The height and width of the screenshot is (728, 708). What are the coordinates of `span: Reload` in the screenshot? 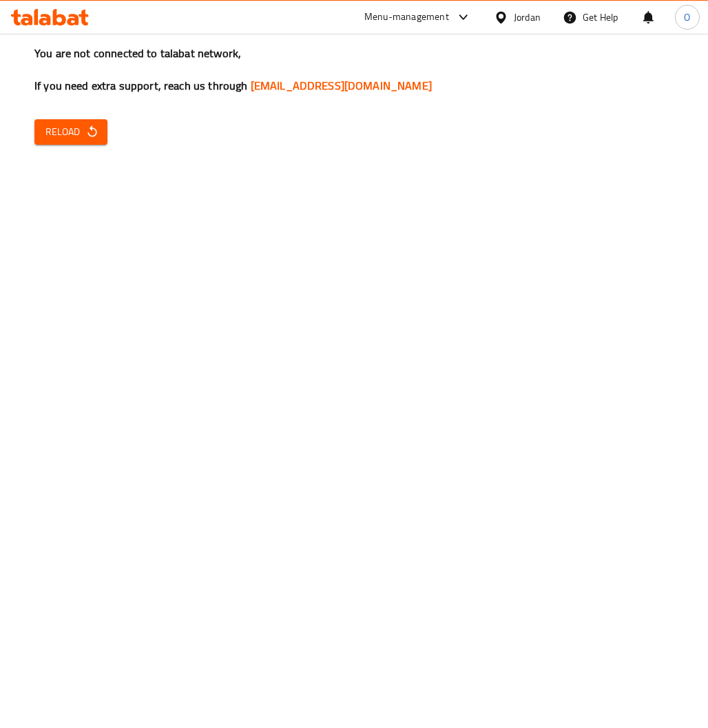 It's located at (71, 131).